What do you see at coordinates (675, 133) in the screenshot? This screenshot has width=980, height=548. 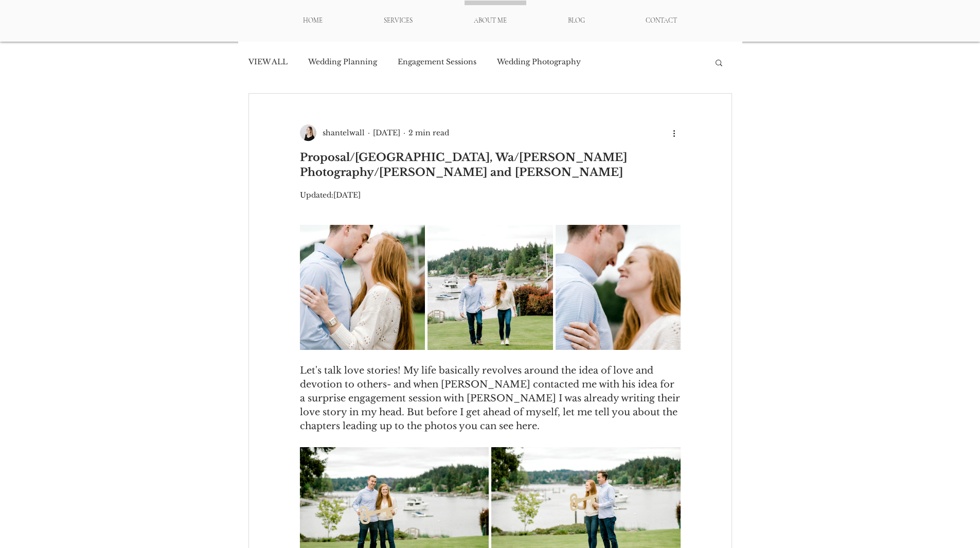 I see `button: More actions` at bounding box center [675, 133].